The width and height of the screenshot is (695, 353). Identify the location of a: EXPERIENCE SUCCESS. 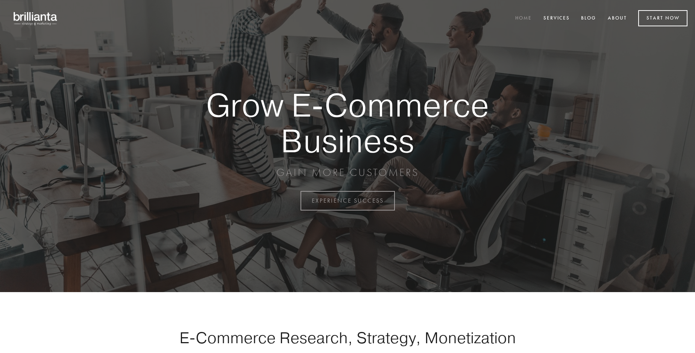
(348, 201).